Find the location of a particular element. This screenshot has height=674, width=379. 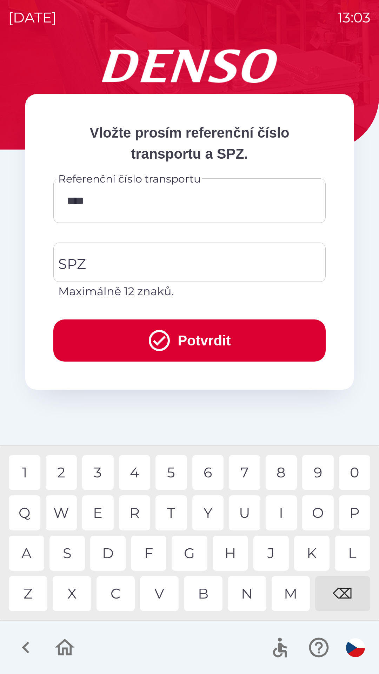

p: Maximálně 12 znaků. is located at coordinates (190, 291).